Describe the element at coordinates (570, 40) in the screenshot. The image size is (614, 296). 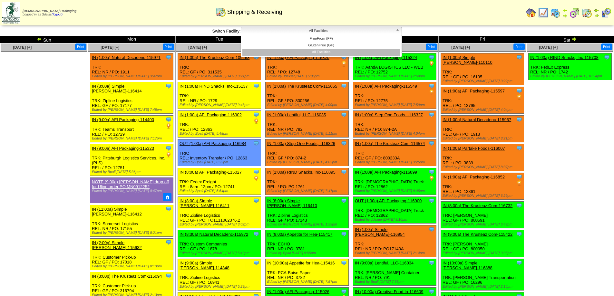
I see `td: Sat` at that location.